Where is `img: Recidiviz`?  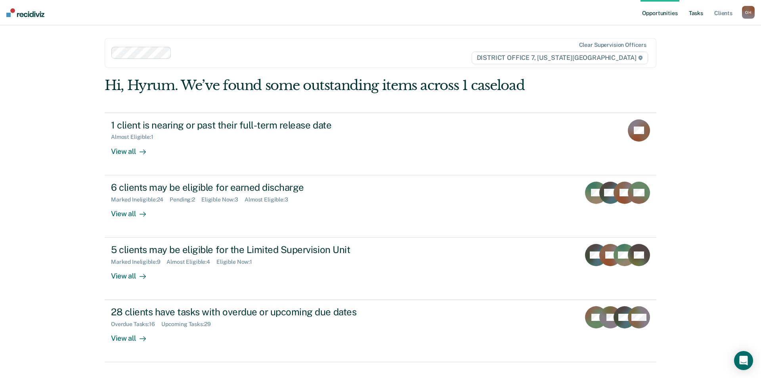
img: Recidiviz is located at coordinates (25, 13).